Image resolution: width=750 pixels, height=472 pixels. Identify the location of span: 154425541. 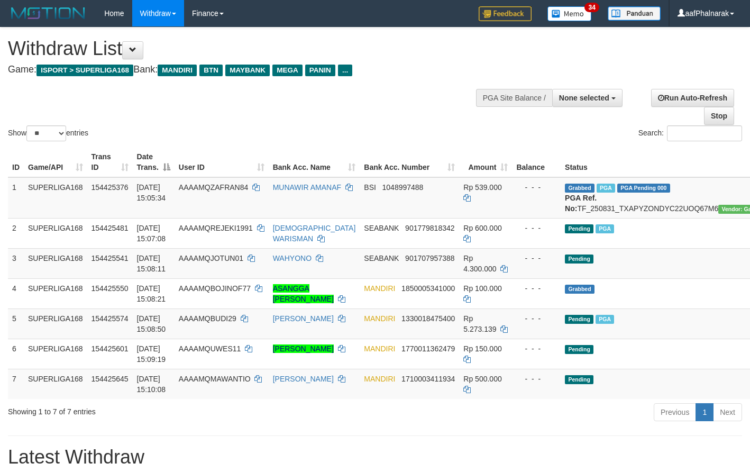
(110, 258).